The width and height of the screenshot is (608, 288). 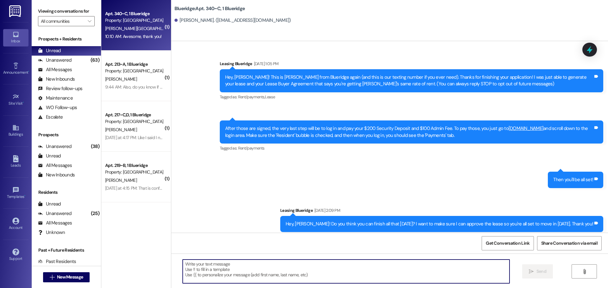 What do you see at coordinates (57, 108) in the screenshot?
I see `div: WO Follow-ups` at bounding box center [57, 108].